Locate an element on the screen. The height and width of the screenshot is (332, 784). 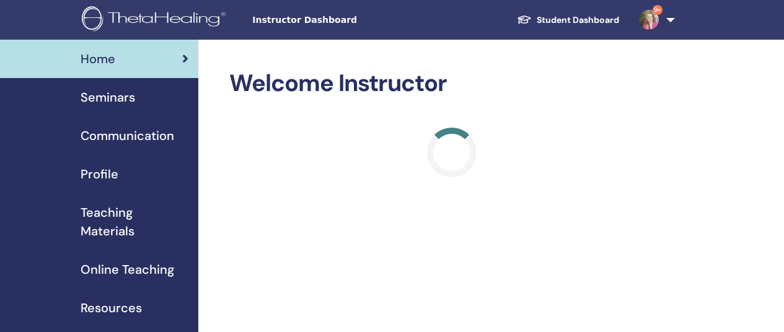
a: Student Dashboard is located at coordinates (568, 20).